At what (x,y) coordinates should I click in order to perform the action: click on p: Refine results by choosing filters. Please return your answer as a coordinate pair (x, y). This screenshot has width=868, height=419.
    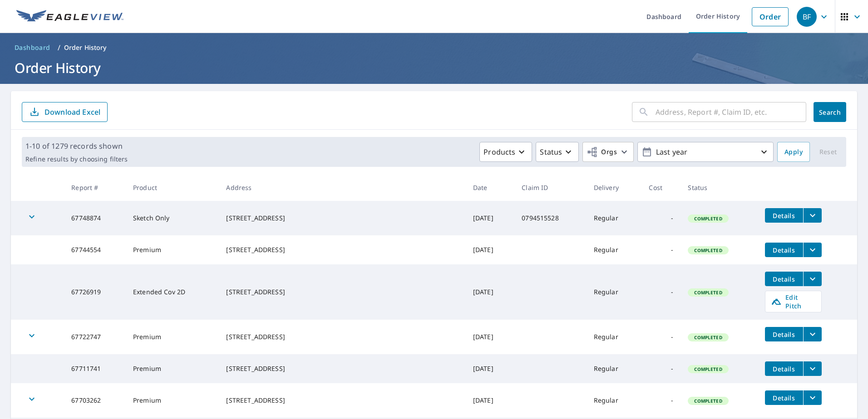
    Looking at the image, I should click on (76, 159).